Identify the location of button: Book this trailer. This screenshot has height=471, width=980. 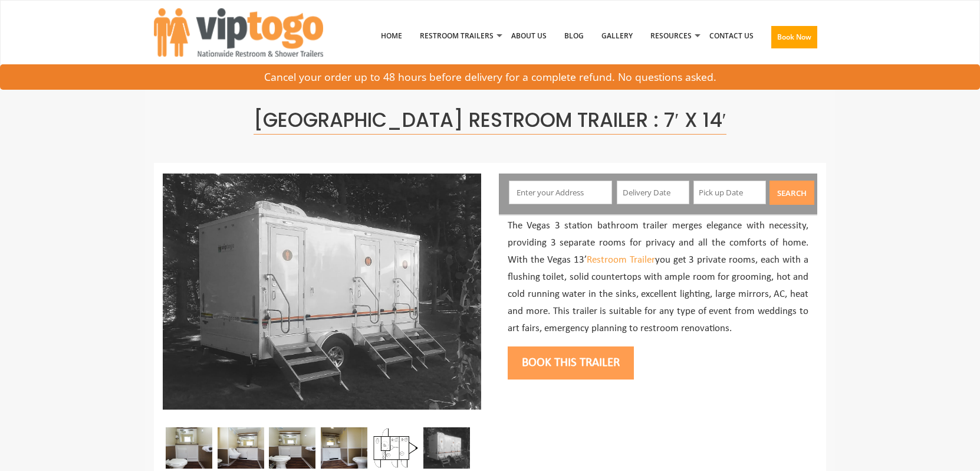
(571, 363).